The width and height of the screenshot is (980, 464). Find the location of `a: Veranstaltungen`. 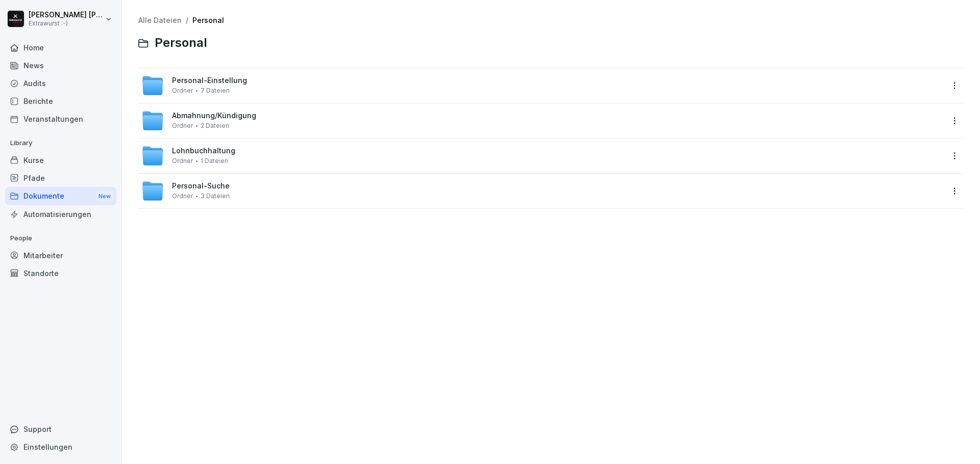

a: Veranstaltungen is located at coordinates (61, 119).